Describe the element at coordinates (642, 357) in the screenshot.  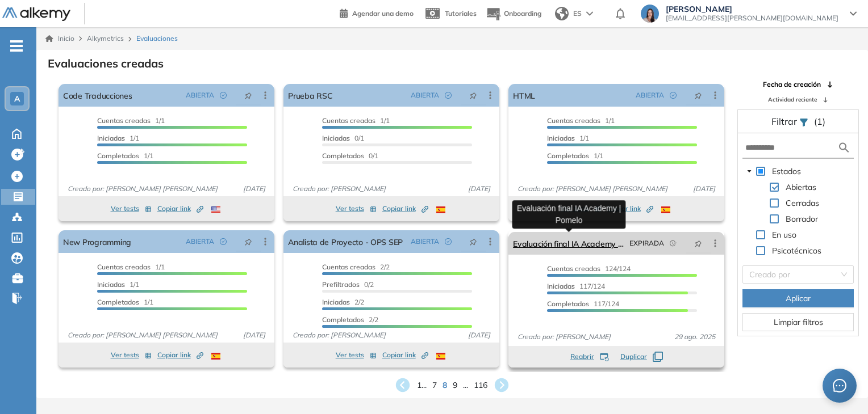
I see `button: Duplicar` at that location.